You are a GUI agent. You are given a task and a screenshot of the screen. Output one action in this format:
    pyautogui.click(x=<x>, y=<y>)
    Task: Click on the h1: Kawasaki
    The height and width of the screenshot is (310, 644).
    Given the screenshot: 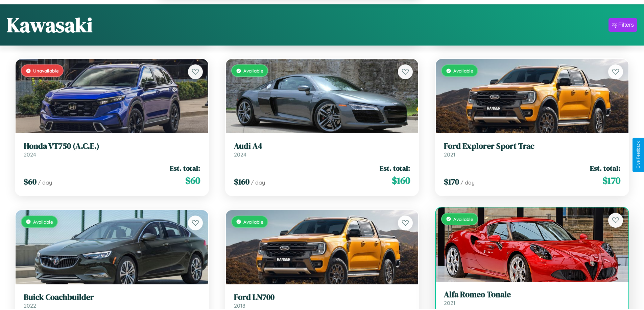 What is the action you would take?
    pyautogui.click(x=49, y=25)
    